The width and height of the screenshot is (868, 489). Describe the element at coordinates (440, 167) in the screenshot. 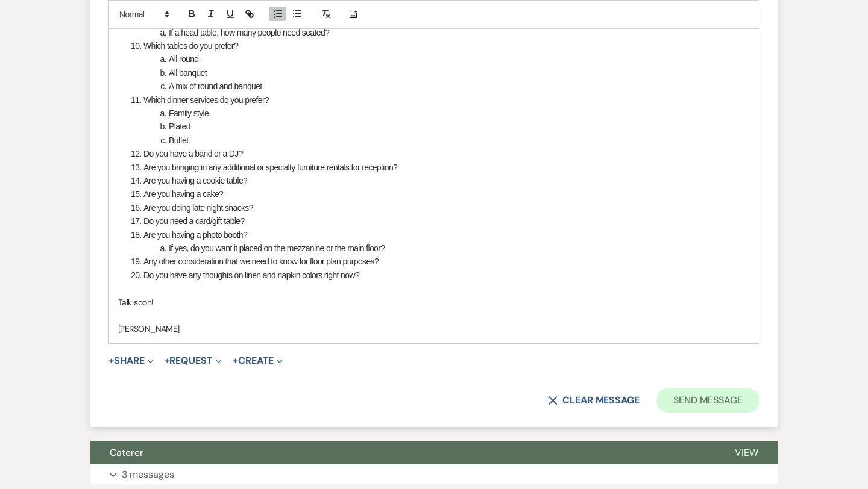

I see `li: Are you bringing in any additional or specialty furniture rentals for reception?` at that location.